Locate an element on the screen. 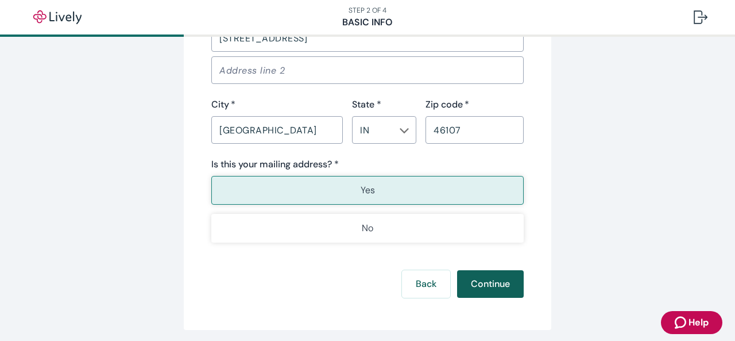 The image size is (735, 341). label: Is this your mailing address? * is located at coordinates (275, 164).